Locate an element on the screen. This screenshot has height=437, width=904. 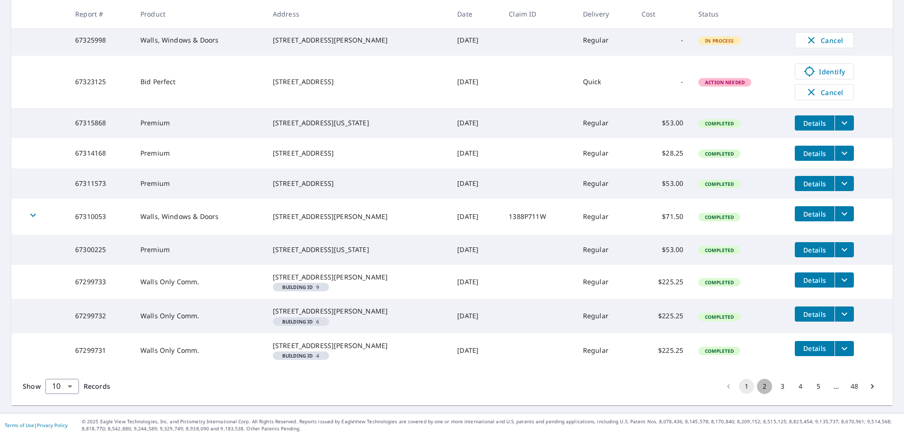
td: Walls, Windows & Doors is located at coordinates (199, 40).